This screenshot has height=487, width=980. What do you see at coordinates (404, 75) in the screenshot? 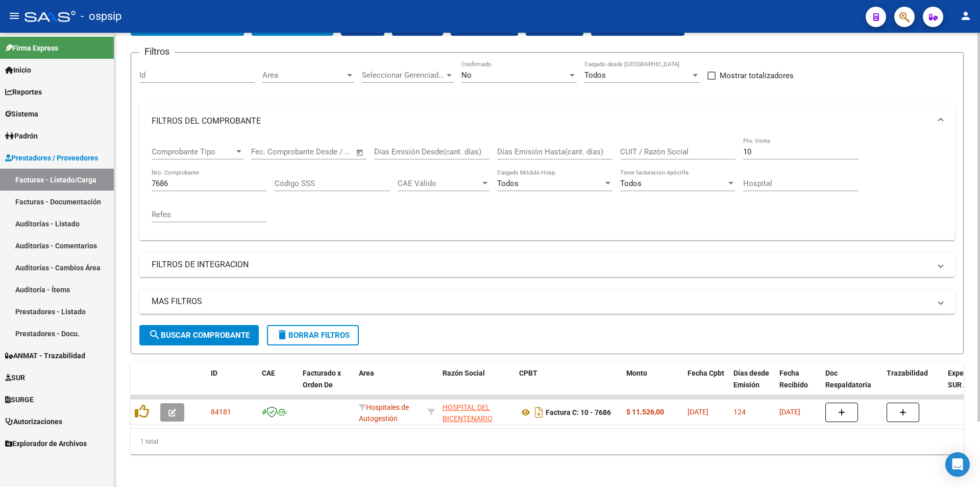
I see `span: Seleccionar Gerenciador` at bounding box center [404, 75].